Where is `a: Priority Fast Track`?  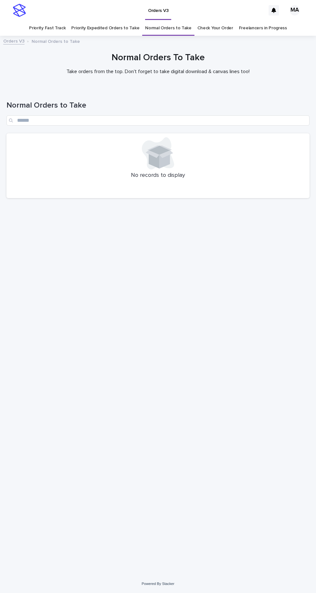 a: Priority Fast Track is located at coordinates (47, 28).